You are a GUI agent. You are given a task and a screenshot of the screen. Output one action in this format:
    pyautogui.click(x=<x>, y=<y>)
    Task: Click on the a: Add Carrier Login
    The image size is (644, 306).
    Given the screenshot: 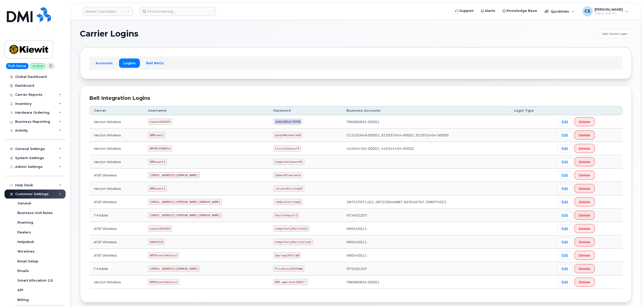 What is the action you would take?
    pyautogui.click(x=614, y=34)
    